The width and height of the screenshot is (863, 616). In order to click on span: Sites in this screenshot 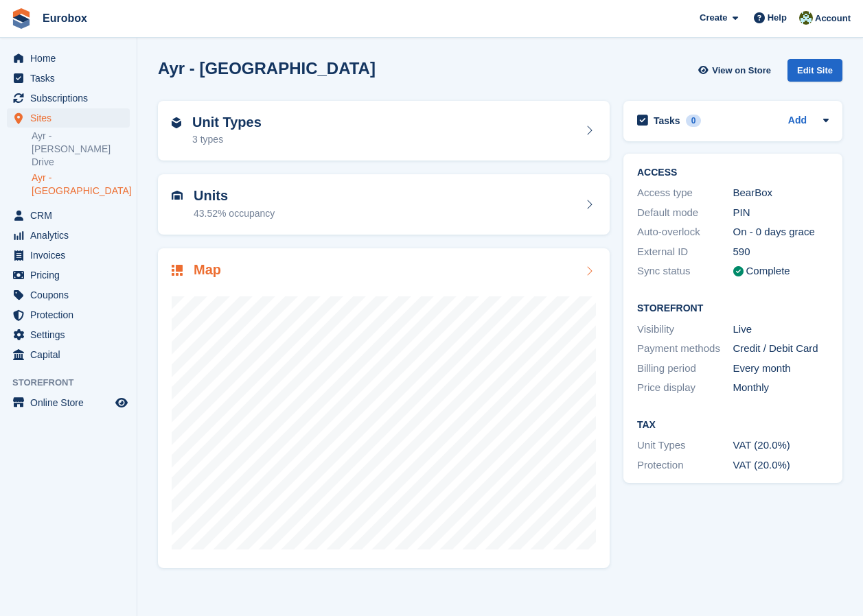, I will do `click(72, 118)`.